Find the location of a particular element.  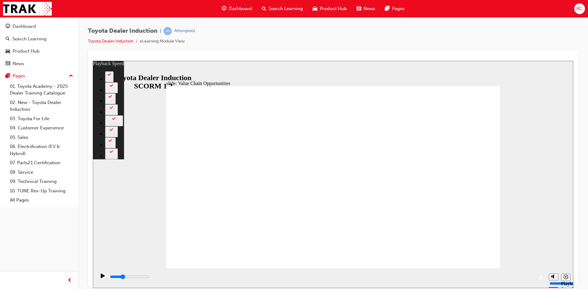

a: search-iconSearch Learning is located at coordinates (282, 9).